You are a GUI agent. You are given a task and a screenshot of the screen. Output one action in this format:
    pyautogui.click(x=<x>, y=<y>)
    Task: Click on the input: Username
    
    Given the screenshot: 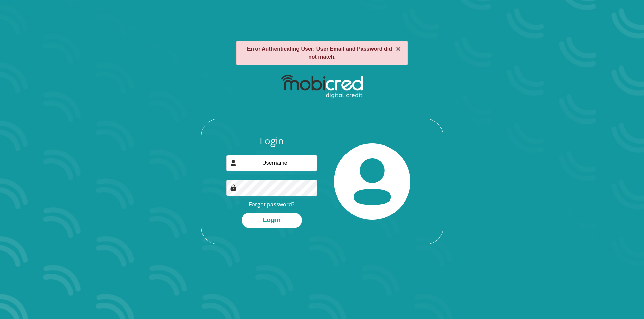 What is the action you would take?
    pyautogui.click(x=272, y=163)
    